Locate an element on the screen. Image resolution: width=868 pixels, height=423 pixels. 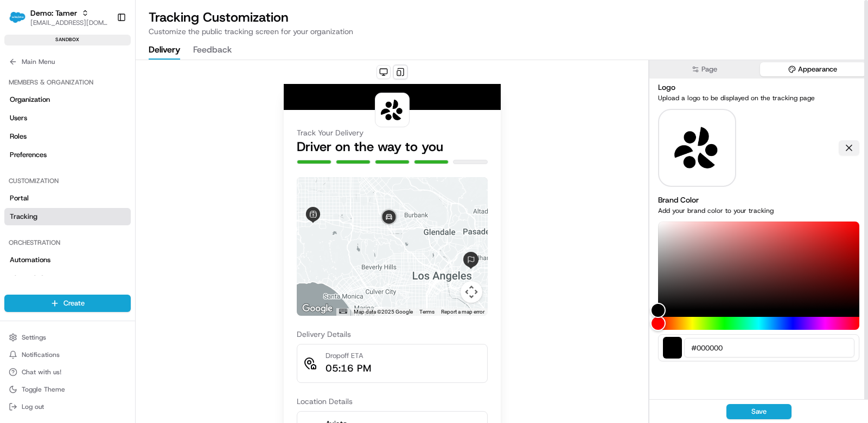
button: Toggle Theme is located at coordinates (67, 390).